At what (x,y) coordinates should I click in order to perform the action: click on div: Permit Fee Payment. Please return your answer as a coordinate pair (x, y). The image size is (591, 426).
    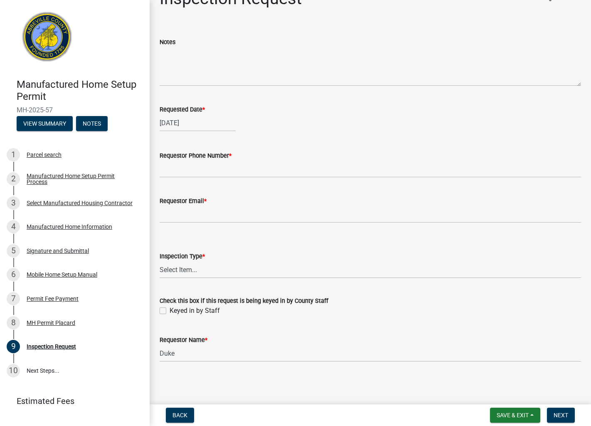
    Looking at the image, I should click on (52, 299).